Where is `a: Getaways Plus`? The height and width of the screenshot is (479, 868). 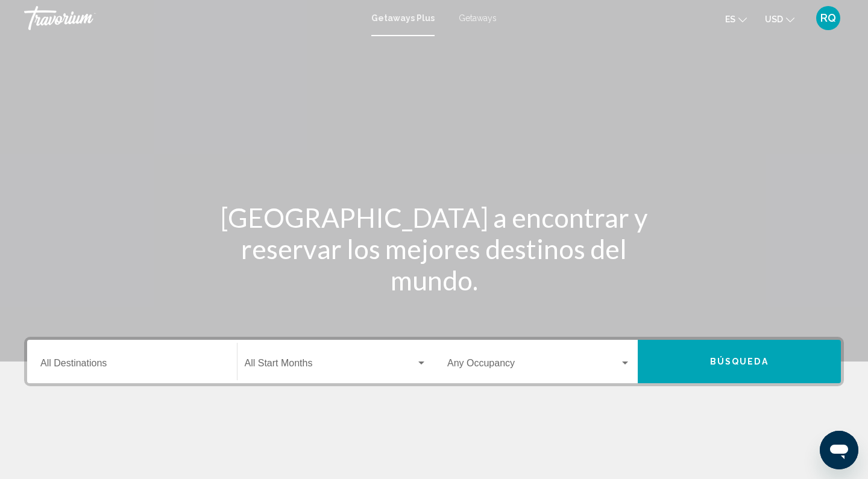 a: Getaways Plus is located at coordinates (402, 18).